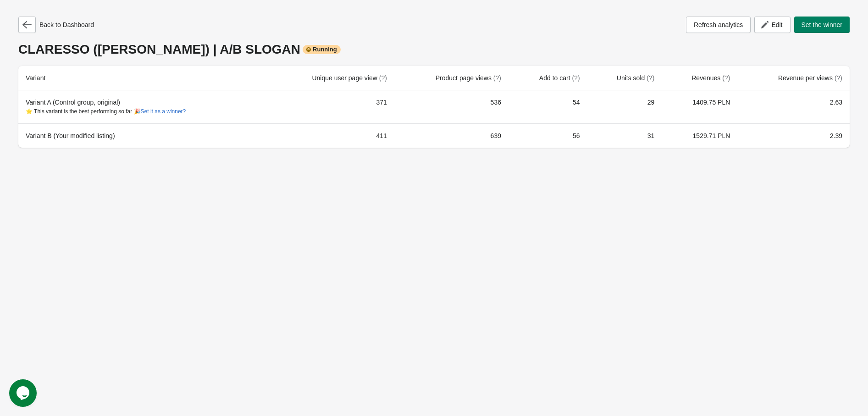 This screenshot has width=868, height=416. Describe the element at coordinates (635, 78) in the screenshot. I see `span: Units sold` at that location.